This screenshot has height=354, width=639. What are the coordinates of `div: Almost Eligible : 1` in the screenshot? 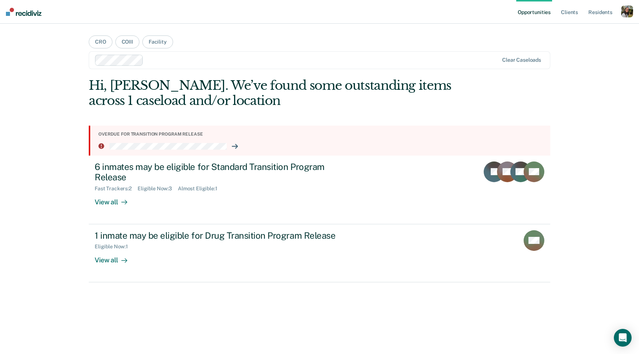 It's located at (200, 188).